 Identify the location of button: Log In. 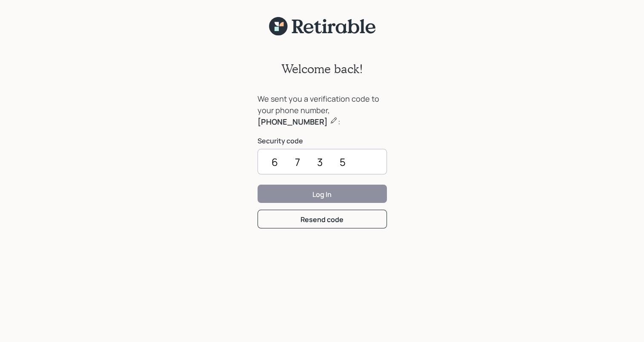
(322, 194).